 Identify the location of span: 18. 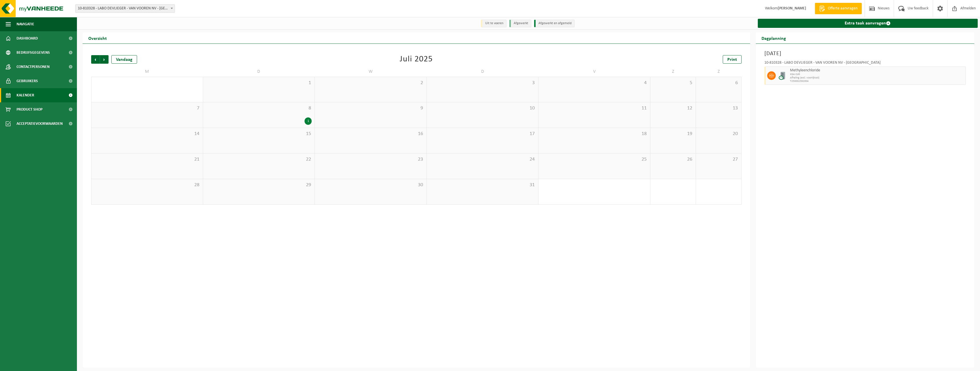
(595, 134).